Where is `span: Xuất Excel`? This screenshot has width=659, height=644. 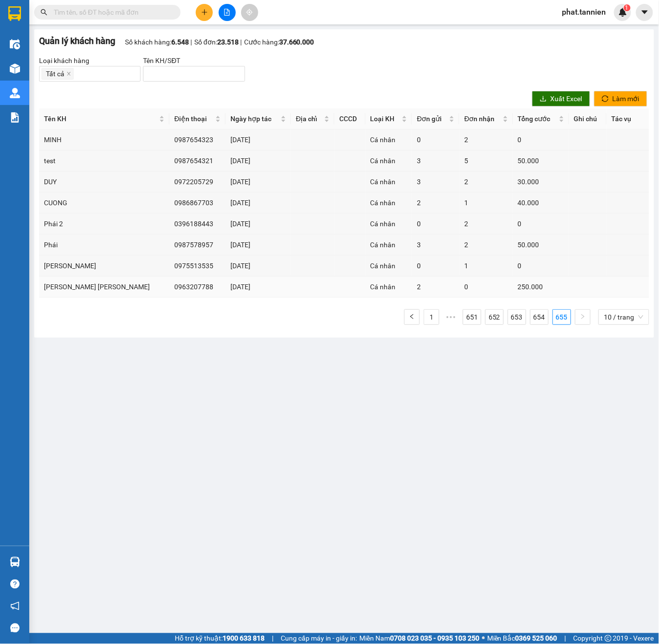 span: Xuất Excel is located at coordinates (567, 99).